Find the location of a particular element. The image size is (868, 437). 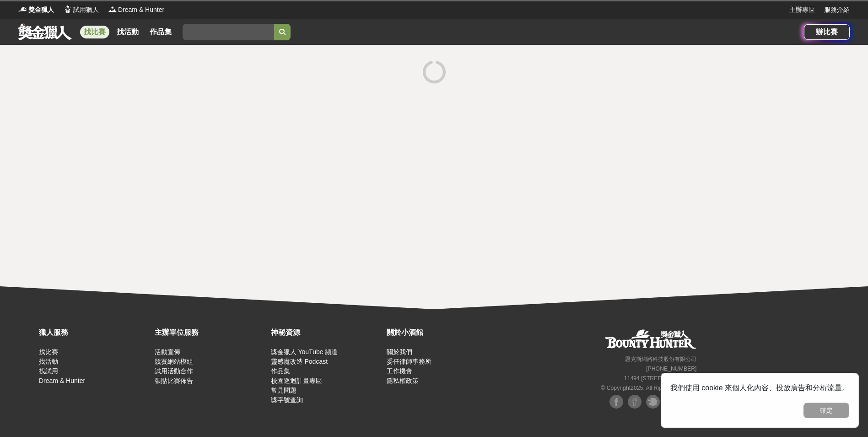

a: 關於我們 is located at coordinates (399, 351).